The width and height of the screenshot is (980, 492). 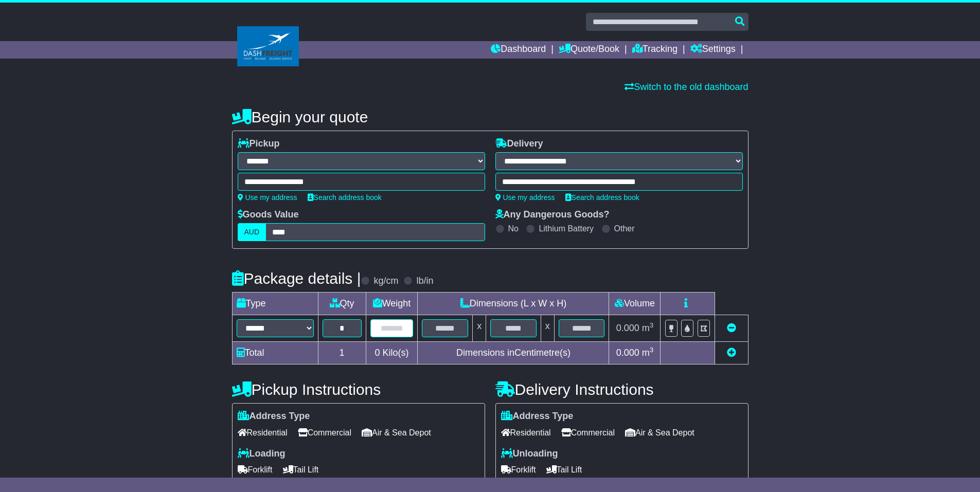 I want to click on label: Other, so click(x=624, y=228).